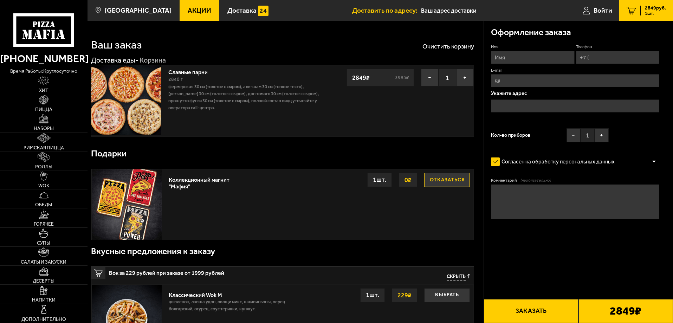 The height and width of the screenshot is (323, 673). Describe the element at coordinates (283, 204) in the screenshot. I see `a: Коллекционный магнит "Мафия"Отказаться0₽1шт.` at that location.